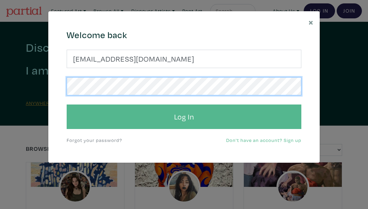 This screenshot has width=368, height=209. I want to click on a: Don't have an account? Sign up, so click(264, 140).